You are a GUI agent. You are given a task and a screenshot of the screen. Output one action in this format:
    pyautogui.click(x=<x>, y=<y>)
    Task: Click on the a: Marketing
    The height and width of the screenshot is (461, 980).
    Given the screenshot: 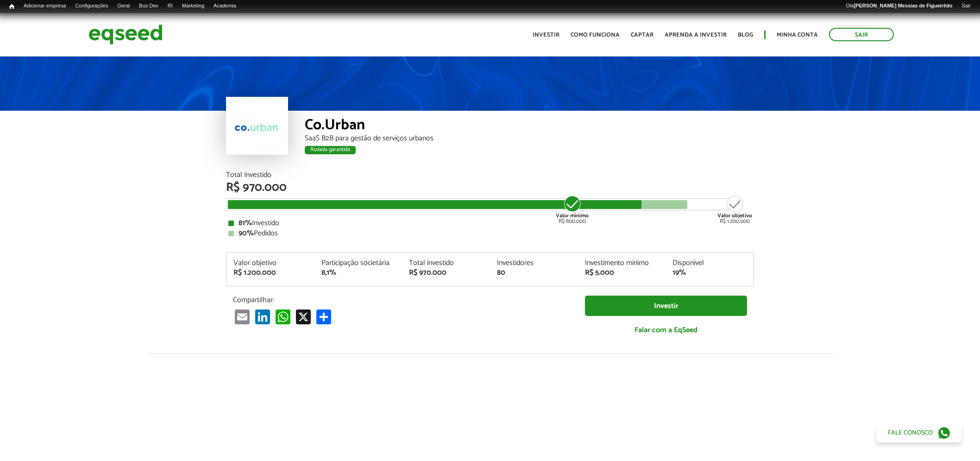 What is the action you would take?
    pyautogui.click(x=193, y=6)
    